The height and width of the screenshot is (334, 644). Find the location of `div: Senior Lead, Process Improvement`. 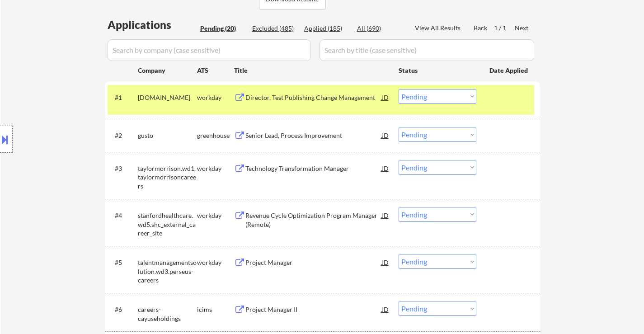

div: Senior Lead, Process Improvement is located at coordinates (313, 136).